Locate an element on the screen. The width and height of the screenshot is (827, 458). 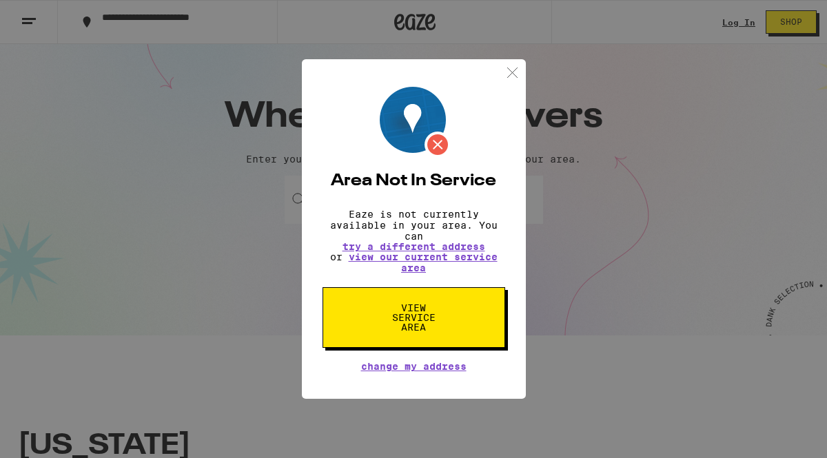
span: View Service Area is located at coordinates (413, 318).